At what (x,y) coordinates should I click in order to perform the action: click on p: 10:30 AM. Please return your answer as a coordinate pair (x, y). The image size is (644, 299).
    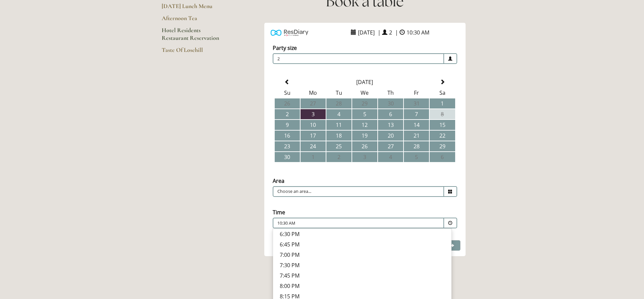
    Looking at the image, I should click on (338, 224).